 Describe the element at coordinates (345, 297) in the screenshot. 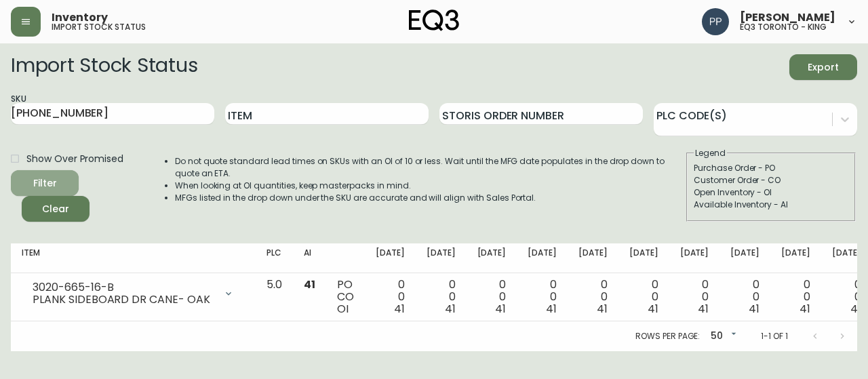

I see `div: PO CO` at that location.